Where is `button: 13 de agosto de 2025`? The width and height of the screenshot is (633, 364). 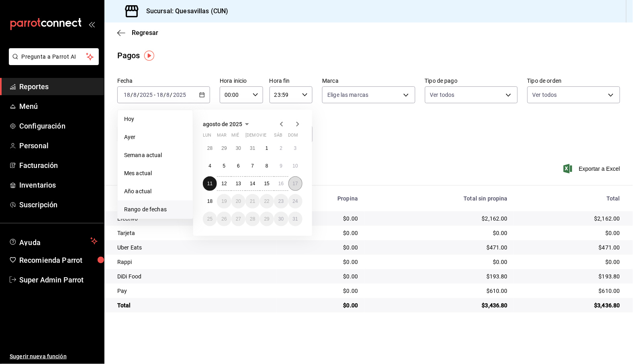
button: 13 de agosto de 2025 is located at coordinates (238, 184).